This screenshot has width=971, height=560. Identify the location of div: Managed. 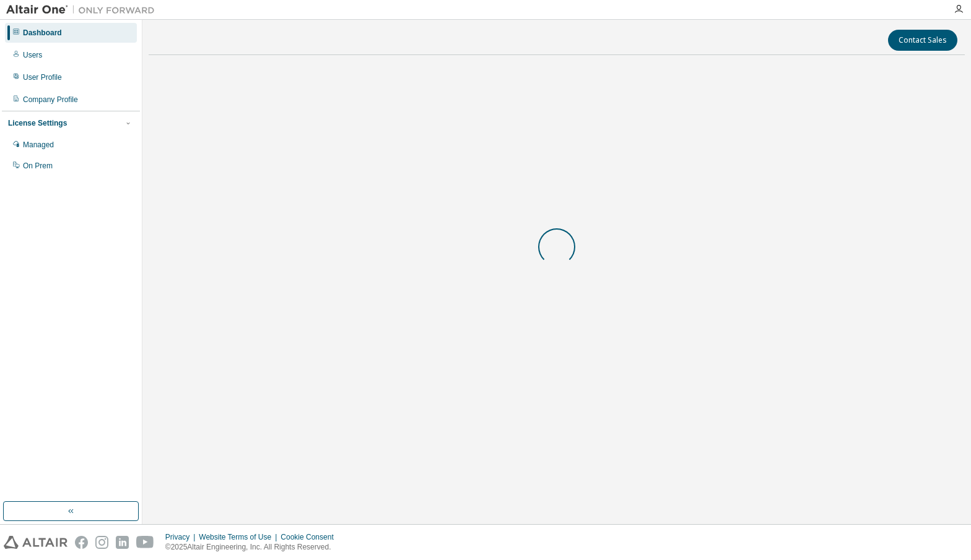
(38, 145).